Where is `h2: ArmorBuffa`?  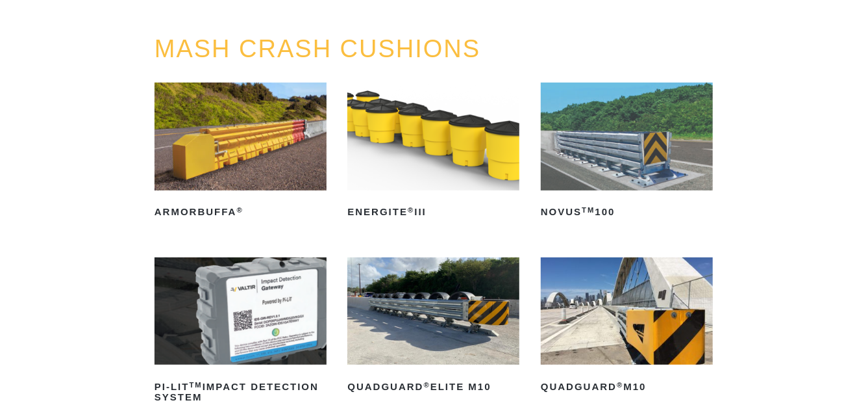
h2: ArmorBuffa is located at coordinates (241, 213).